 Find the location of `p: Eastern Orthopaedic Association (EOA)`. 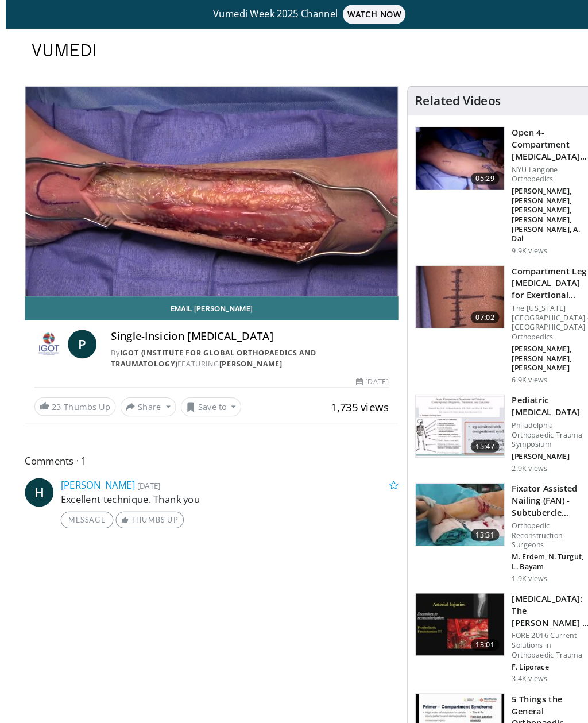

p: Eastern Orthopaedic Association (EOA) is located at coordinates (525, 712).